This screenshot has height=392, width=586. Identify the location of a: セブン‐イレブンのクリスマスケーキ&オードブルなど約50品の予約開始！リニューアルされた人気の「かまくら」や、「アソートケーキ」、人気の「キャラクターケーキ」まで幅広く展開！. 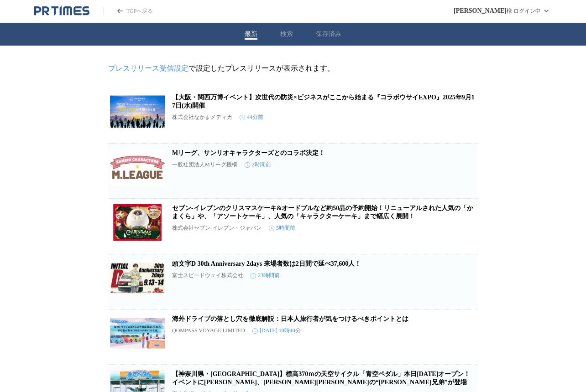
(323, 212).